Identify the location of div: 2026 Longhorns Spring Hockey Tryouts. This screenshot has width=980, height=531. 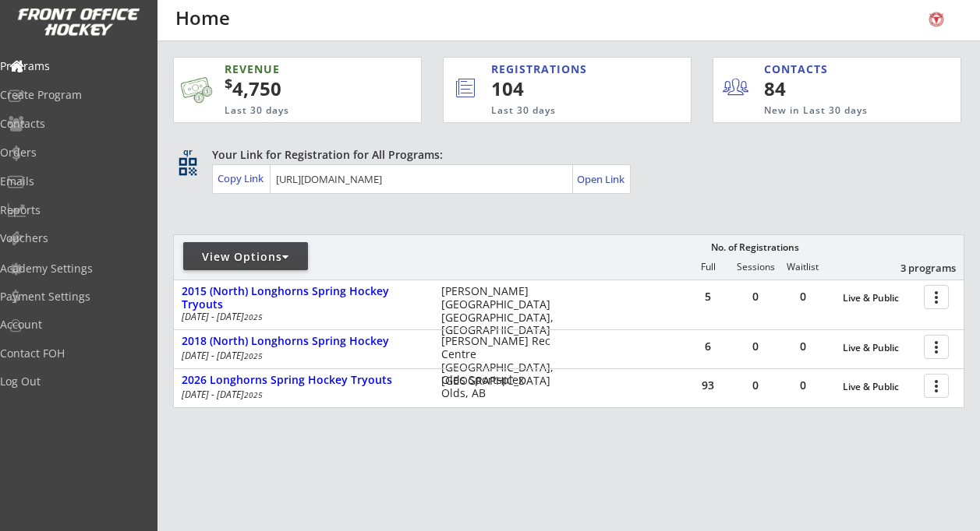
(303, 380).